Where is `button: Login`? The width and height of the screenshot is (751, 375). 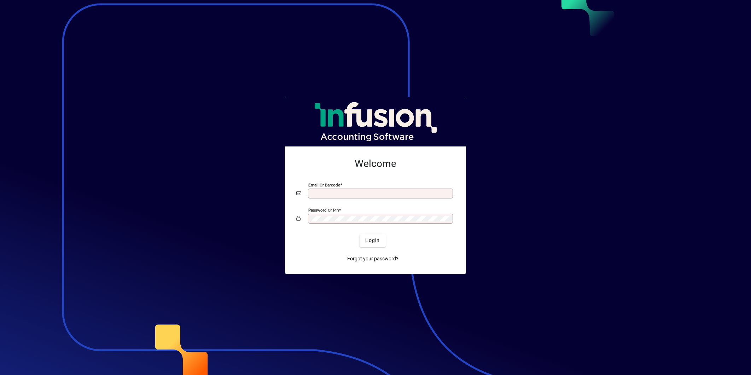 button: Login is located at coordinates (372, 240).